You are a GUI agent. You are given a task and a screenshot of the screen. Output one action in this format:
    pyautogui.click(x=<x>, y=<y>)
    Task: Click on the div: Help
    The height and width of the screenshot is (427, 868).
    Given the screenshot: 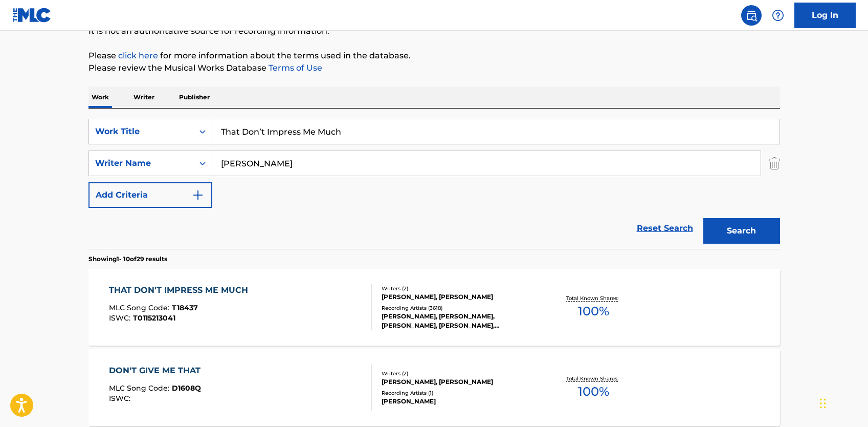 What is the action you would take?
    pyautogui.click(x=778, y=15)
    